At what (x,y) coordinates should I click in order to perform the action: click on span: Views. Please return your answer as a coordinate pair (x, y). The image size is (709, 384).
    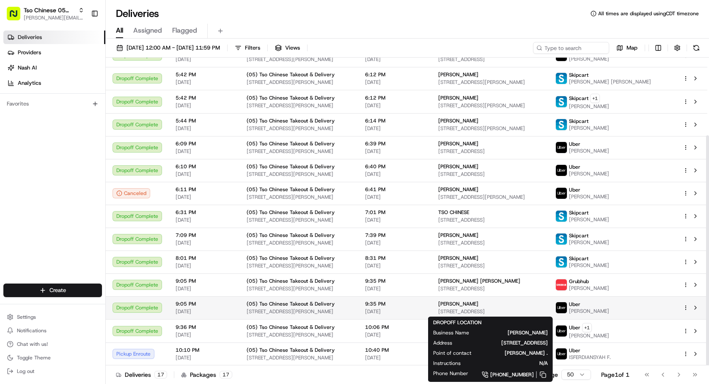
    Looking at the image, I should click on (293, 48).